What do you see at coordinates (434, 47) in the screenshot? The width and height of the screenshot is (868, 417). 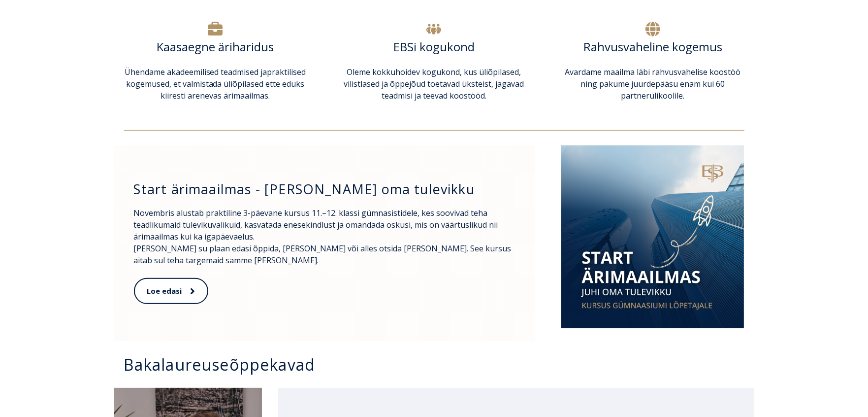 I see `h6: EBSi kogukond` at bounding box center [434, 47].